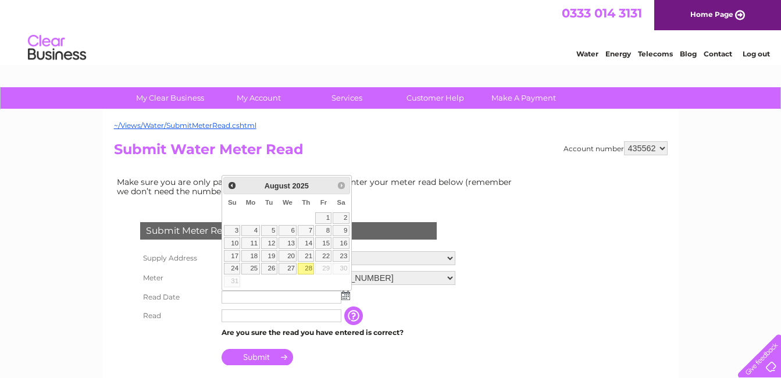 The height and width of the screenshot is (378, 781). Describe the element at coordinates (347, 98) in the screenshot. I see `a: Services` at that location.